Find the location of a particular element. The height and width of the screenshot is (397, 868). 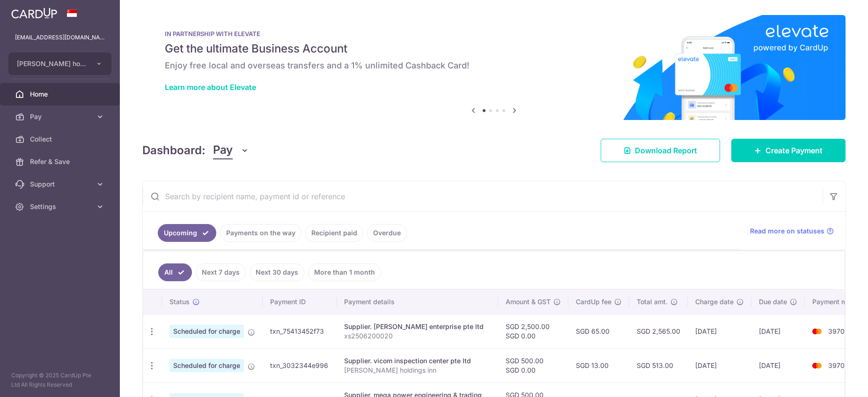

img: CardUp is located at coordinates (34, 13).